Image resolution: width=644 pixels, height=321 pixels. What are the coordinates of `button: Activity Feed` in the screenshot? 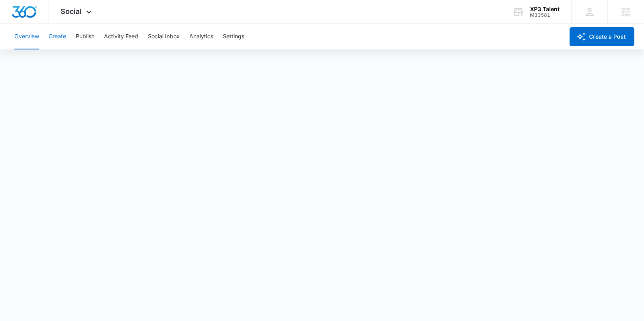 It's located at (121, 37).